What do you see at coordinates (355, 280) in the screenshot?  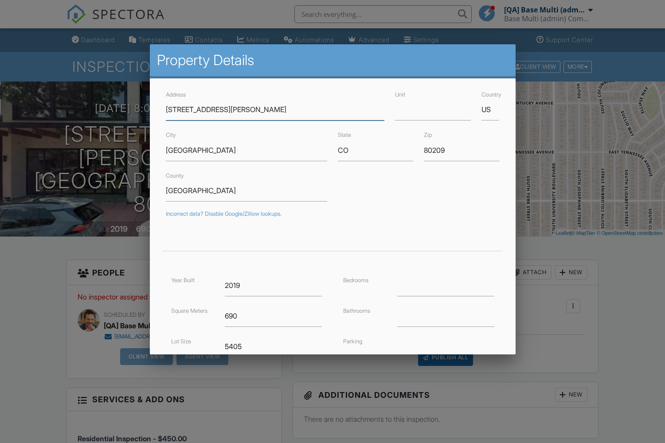 I see `label: Bedrooms` at bounding box center [355, 280].